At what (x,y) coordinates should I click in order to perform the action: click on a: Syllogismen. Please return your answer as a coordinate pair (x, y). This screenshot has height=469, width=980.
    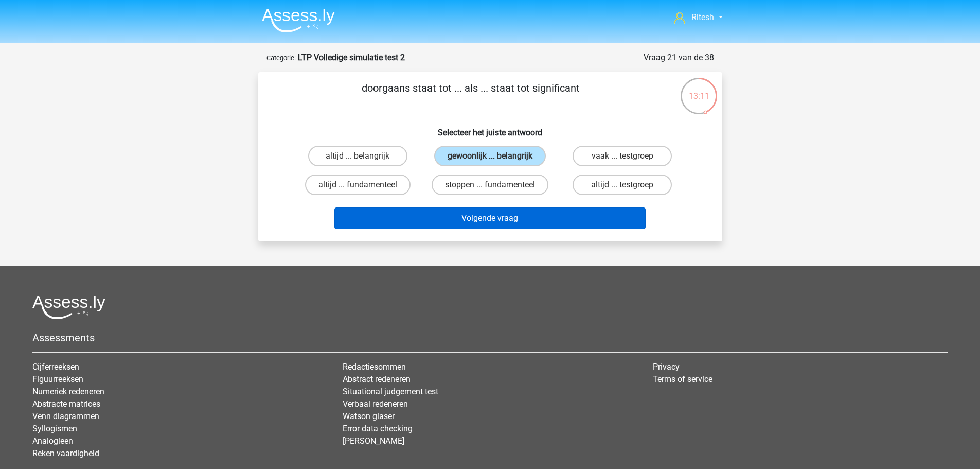
    Looking at the image, I should click on (54, 429).